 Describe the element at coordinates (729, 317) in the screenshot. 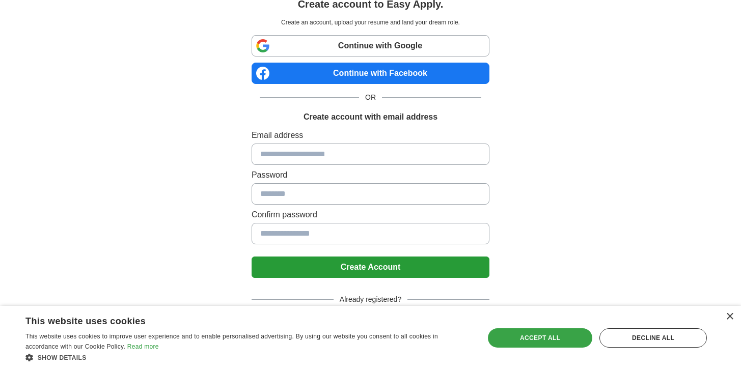

I see `div: Close` at that location.